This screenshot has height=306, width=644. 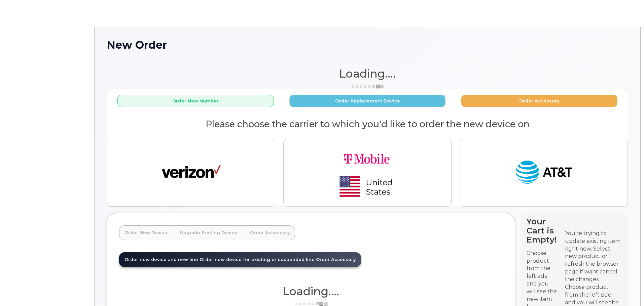 I want to click on a: Order New Device, so click(x=146, y=233).